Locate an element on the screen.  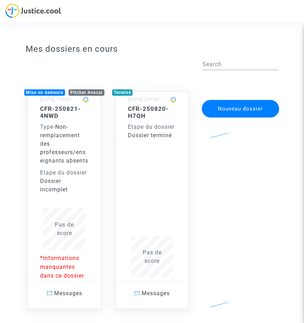
h5: CFR-250821-4NWD is located at coordinates (64, 112).